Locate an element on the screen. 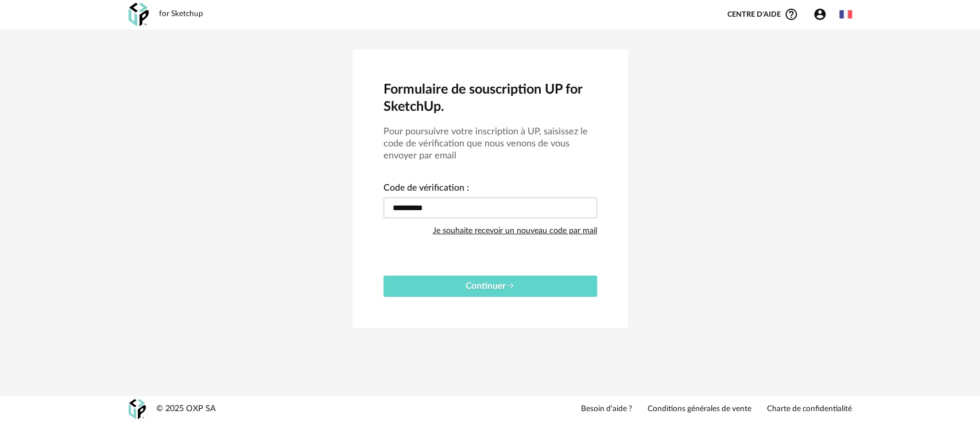  label: Code de vérification : is located at coordinates (426, 190).